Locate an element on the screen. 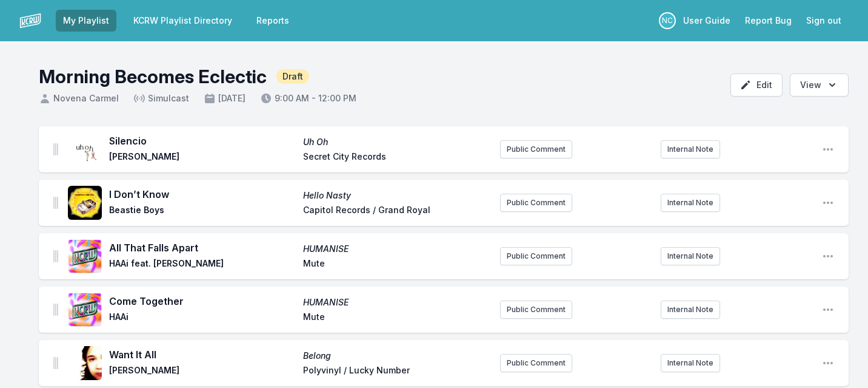 The height and width of the screenshot is (388, 868). span: HAAi is located at coordinates (203, 318).